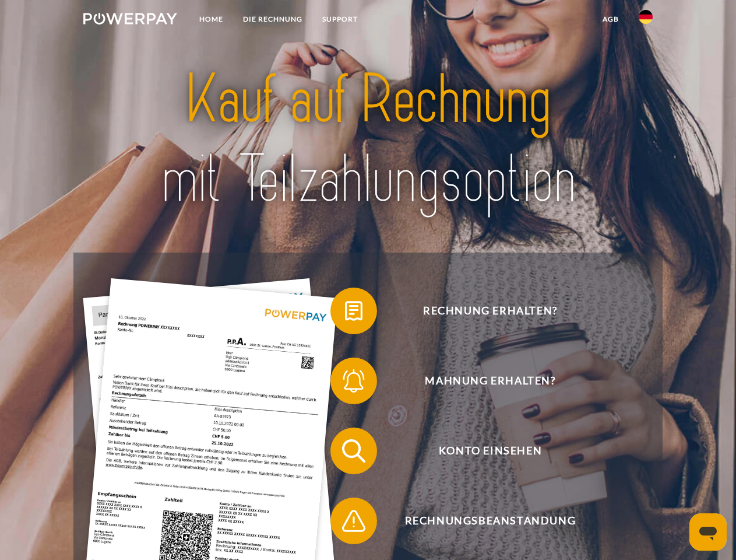  What do you see at coordinates (490, 521) in the screenshot?
I see `span: Rechnungsbeanstandung` at bounding box center [490, 521].